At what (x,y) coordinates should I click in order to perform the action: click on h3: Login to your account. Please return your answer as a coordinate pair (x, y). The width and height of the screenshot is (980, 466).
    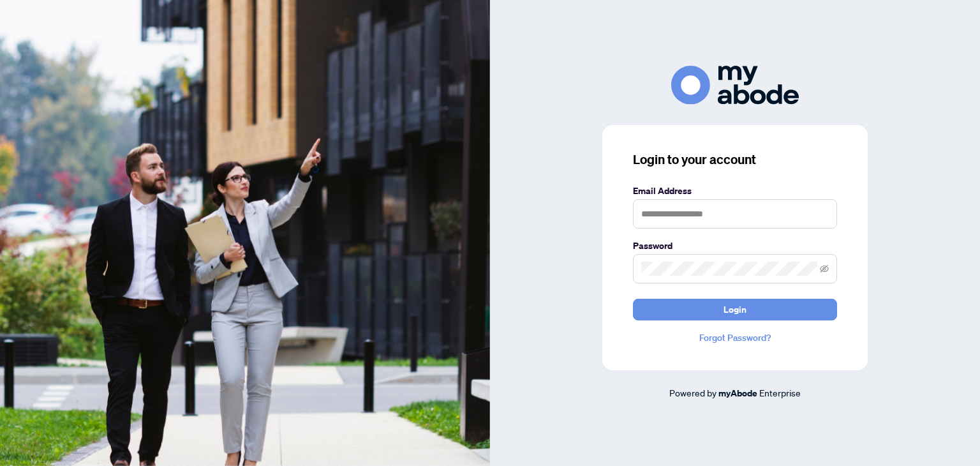
    Looking at the image, I should click on (734, 160).